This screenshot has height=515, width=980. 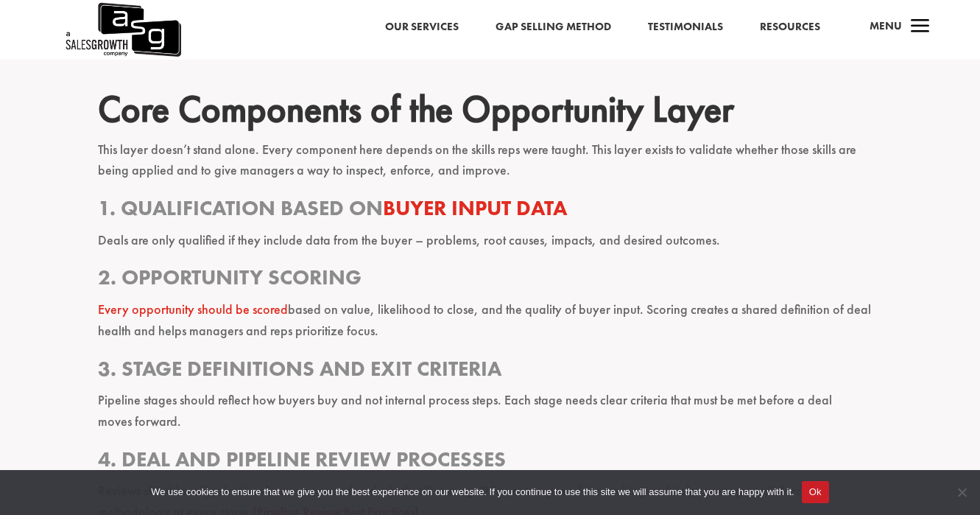 What do you see at coordinates (422, 27) in the screenshot?
I see `a: Our Services` at bounding box center [422, 27].